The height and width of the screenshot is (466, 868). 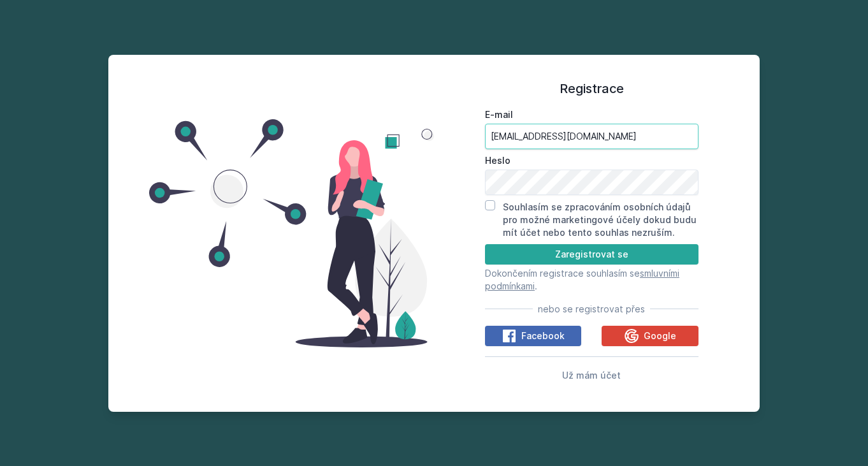 What do you see at coordinates (591, 115) in the screenshot?
I see `label: E-mail` at bounding box center [591, 115].